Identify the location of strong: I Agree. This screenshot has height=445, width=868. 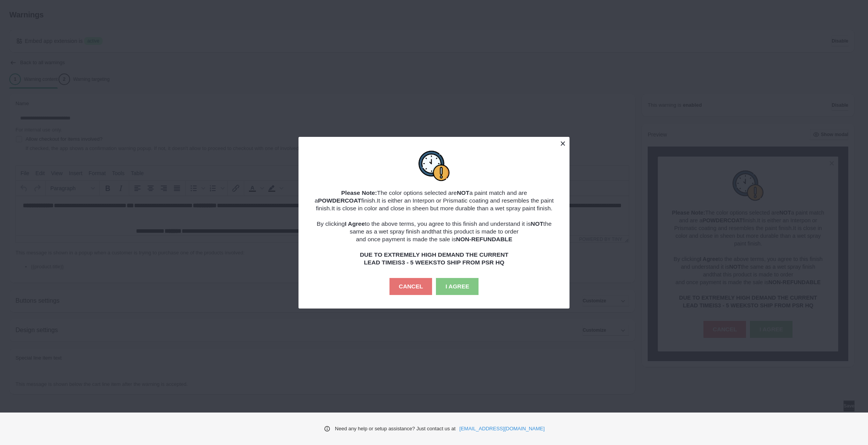
(355, 223).